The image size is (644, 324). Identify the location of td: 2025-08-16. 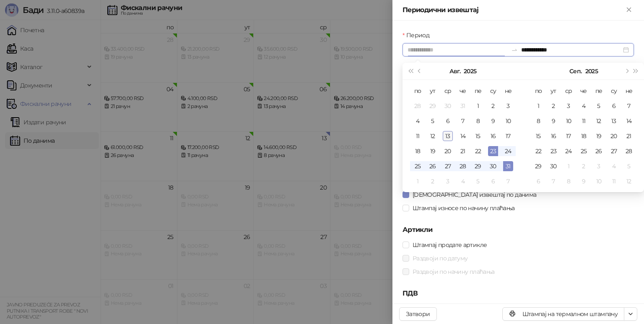
(493, 136).